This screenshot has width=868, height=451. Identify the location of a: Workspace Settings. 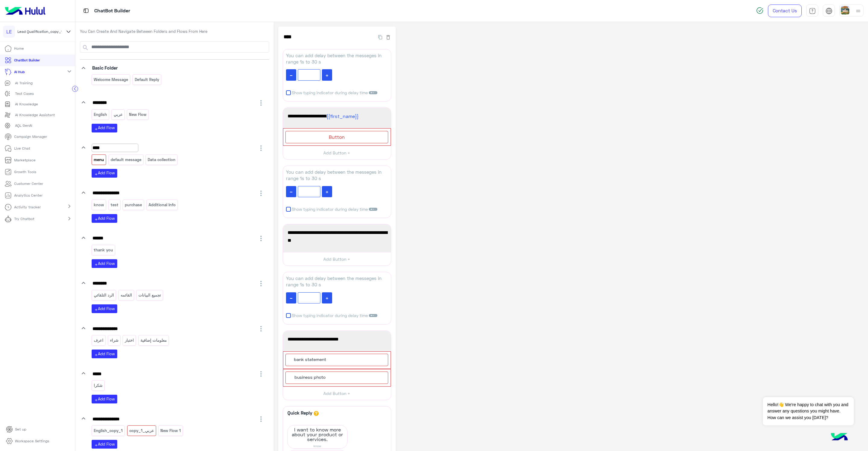
(27, 441).